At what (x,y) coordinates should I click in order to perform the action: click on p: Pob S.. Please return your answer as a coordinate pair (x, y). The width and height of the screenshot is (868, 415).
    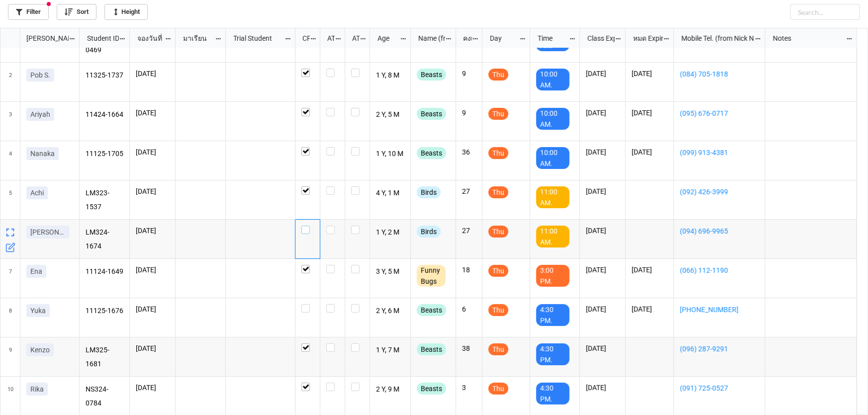
    Looking at the image, I should click on (40, 75).